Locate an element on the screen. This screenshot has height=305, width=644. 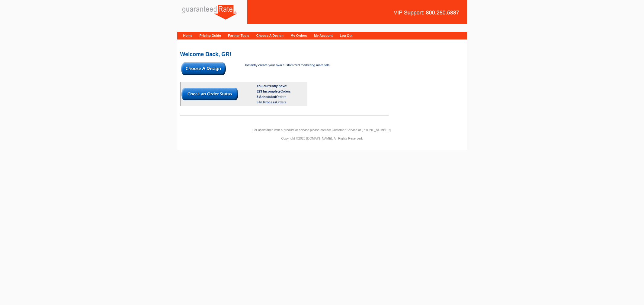
a: Log Out is located at coordinates (346, 36).